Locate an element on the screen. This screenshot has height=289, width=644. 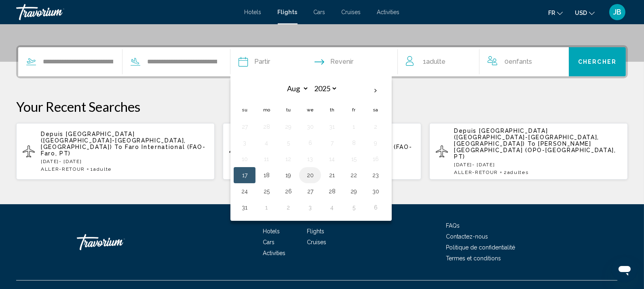
a: FAQs is located at coordinates (453, 226).